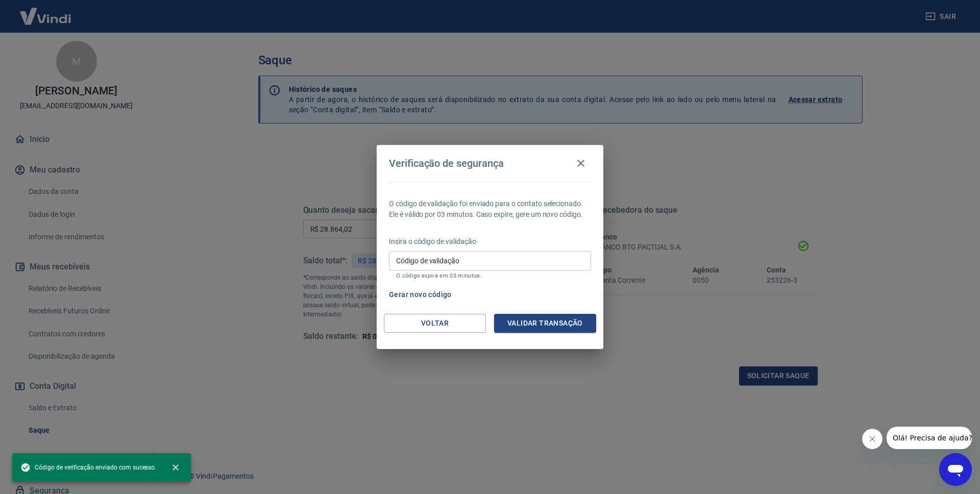 The height and width of the screenshot is (494, 980). Describe the element at coordinates (490, 242) in the screenshot. I see `p: Insira o código de validação` at that location.